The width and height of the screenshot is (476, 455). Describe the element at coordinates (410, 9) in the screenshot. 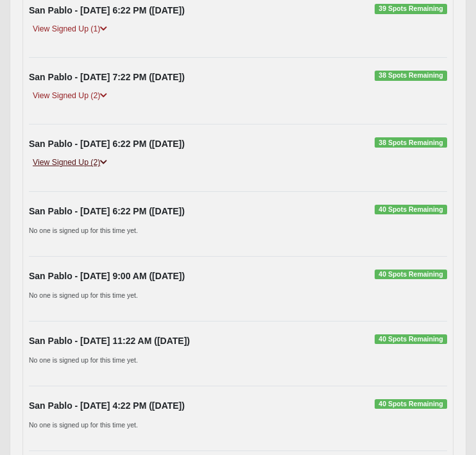

I see `span: 39 Spots Remaining` at that location.